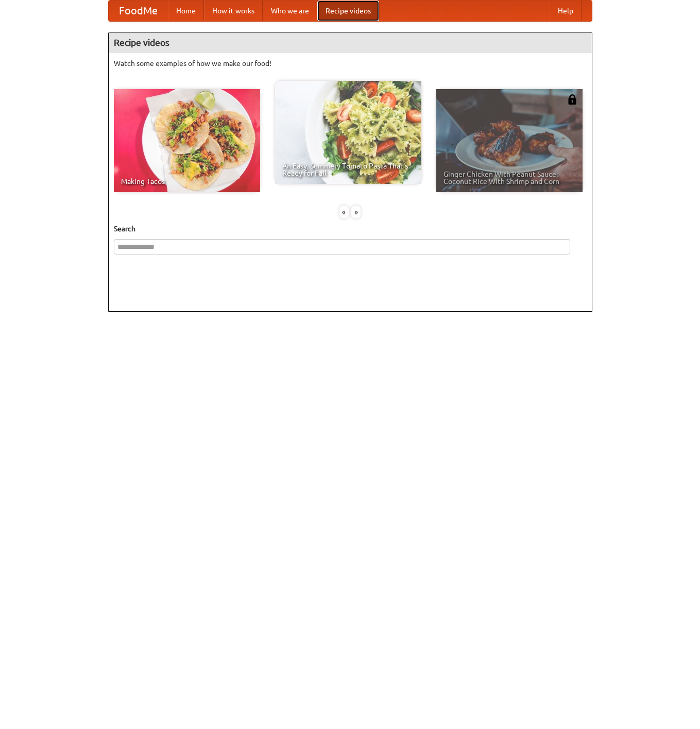 The image size is (700, 729). What do you see at coordinates (138, 11) in the screenshot?
I see `a: FoodMe` at bounding box center [138, 11].